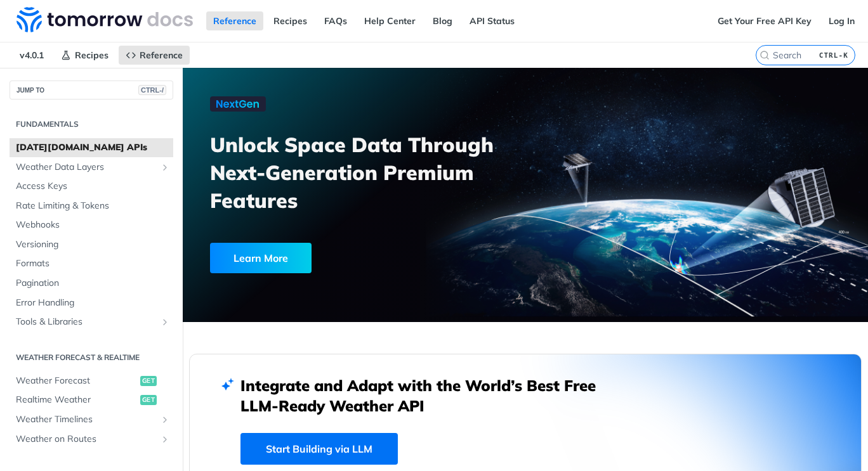  I want to click on span: Versioning, so click(93, 245).